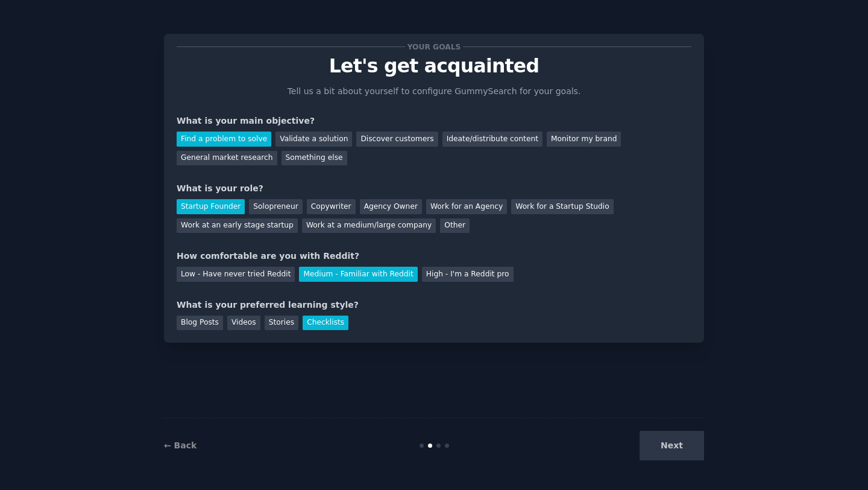  What do you see at coordinates (227, 158) in the screenshot?
I see `div: General market research` at bounding box center [227, 158].